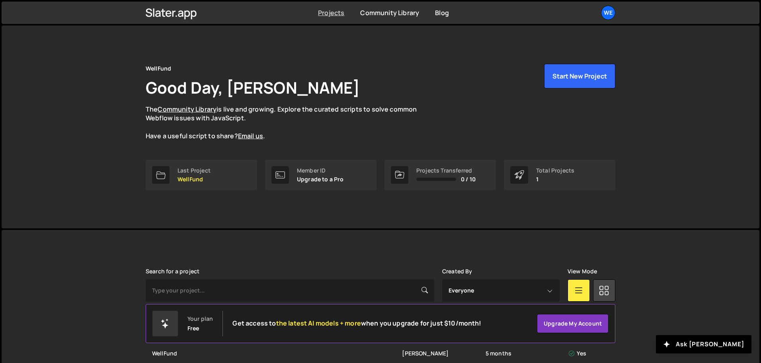  What do you see at coordinates (194, 179) in the screenshot?
I see `p: WellFund` at bounding box center [194, 179].